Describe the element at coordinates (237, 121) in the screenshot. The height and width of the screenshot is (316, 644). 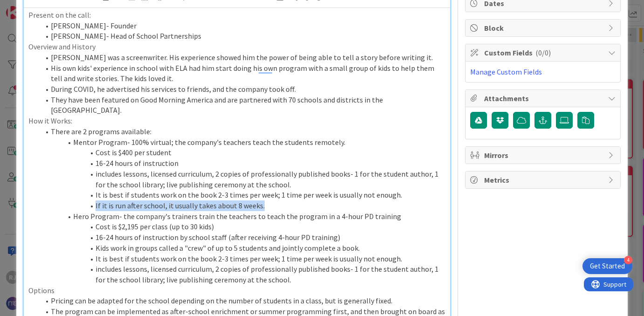
I see `p: How it Works:` at that location.